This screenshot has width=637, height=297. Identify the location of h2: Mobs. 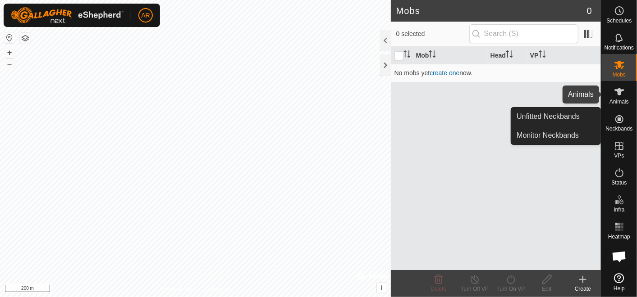
(491, 11).